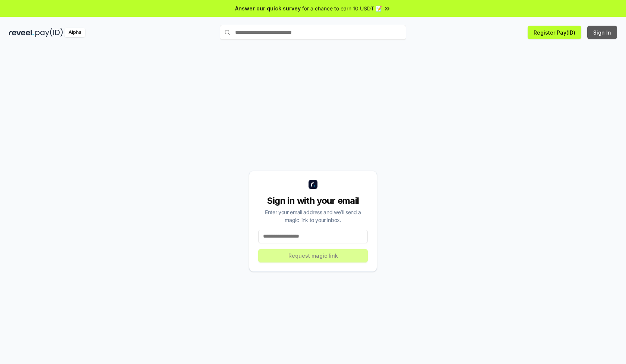 The height and width of the screenshot is (364, 626). I want to click on button: Sign In, so click(602, 32).